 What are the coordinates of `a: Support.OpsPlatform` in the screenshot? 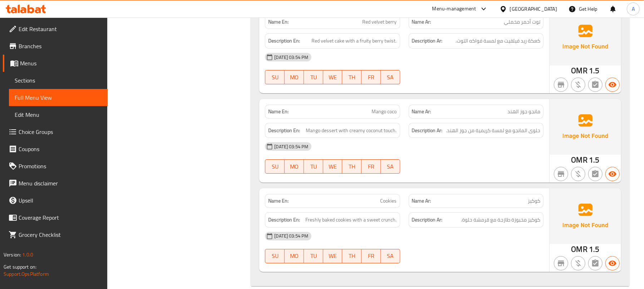 It's located at (26, 274).